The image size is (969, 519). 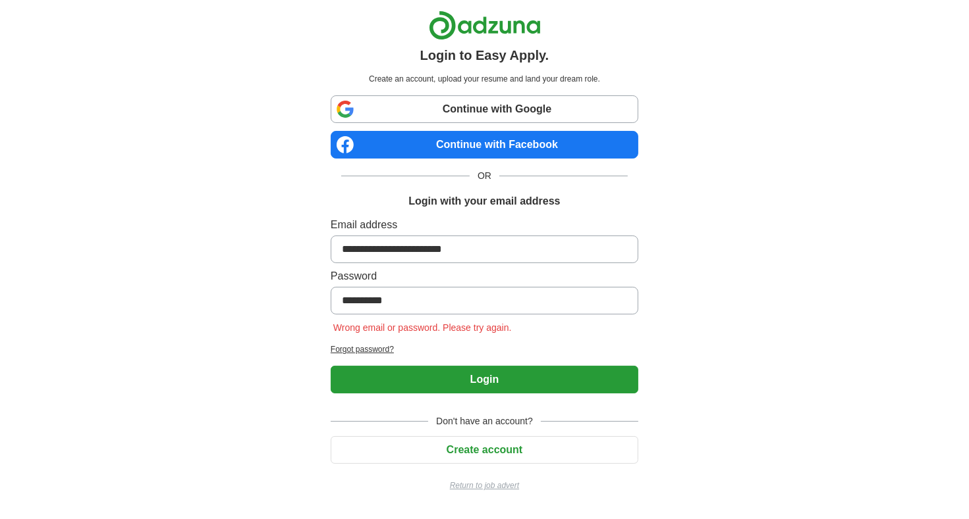 I want to click on h1: Login to Easy Apply., so click(x=485, y=55).